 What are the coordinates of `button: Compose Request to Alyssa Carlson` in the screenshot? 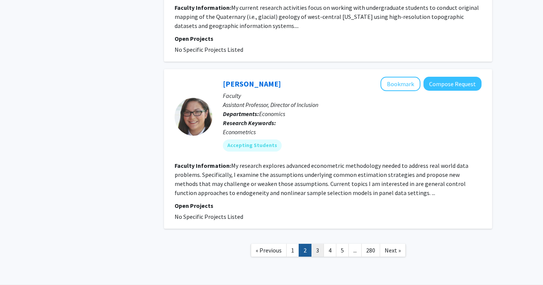 It's located at (453, 83).